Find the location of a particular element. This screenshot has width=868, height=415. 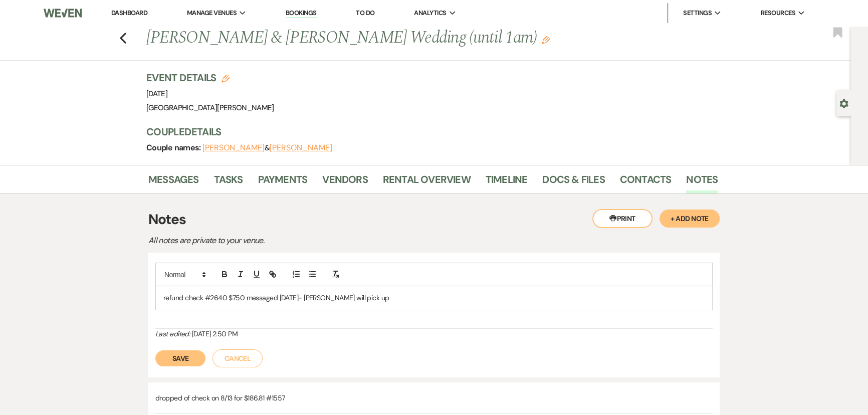

h3: Couple Details is located at coordinates (427, 132).